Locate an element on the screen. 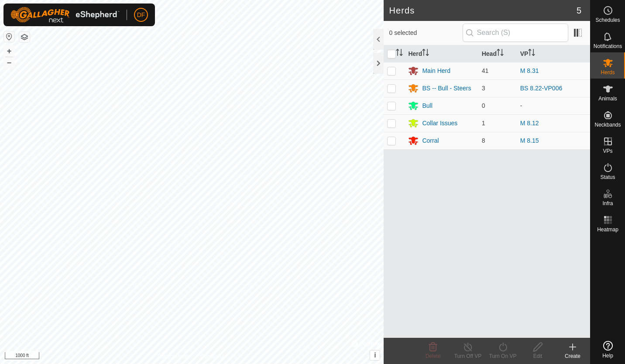 This screenshot has width=625, height=364. div: Corral is located at coordinates (430, 141).